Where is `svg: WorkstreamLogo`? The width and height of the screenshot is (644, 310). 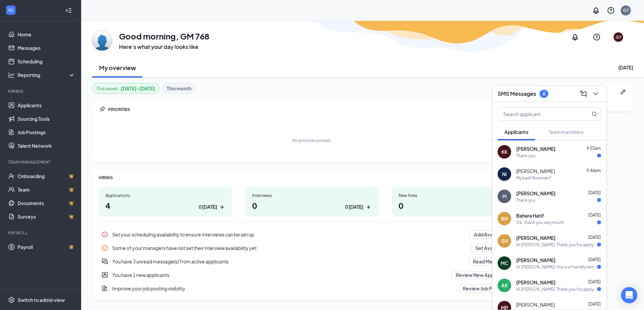 svg: WorkstreamLogo is located at coordinates (11, 10).